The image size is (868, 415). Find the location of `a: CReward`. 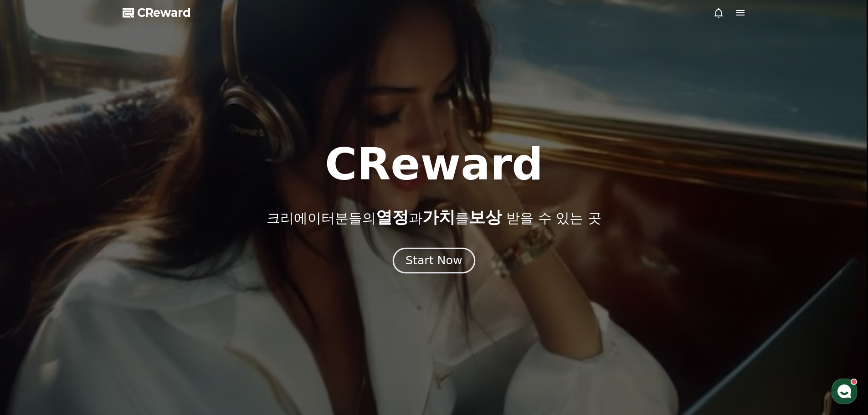

a: CReward is located at coordinates (157, 13).